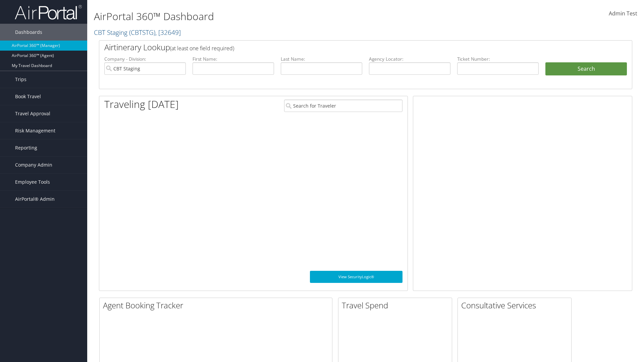 This screenshot has height=362, width=644. What do you see at coordinates (26, 148) in the screenshot?
I see `span: Reporting` at bounding box center [26, 148].